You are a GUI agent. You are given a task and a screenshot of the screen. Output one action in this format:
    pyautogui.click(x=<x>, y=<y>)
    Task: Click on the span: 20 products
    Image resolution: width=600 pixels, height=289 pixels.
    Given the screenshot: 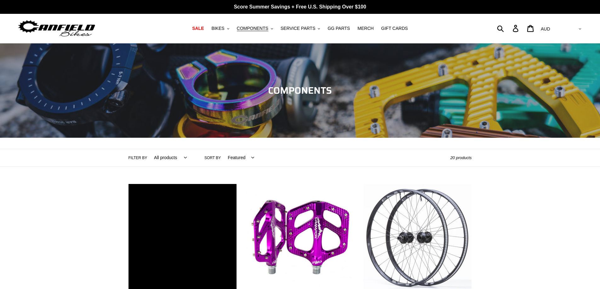 What is the action you would take?
    pyautogui.click(x=461, y=158)
    